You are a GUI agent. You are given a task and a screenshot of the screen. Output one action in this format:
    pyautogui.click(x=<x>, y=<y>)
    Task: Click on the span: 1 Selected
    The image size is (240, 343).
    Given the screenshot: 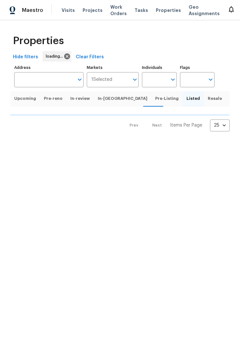 What is the action you would take?
    pyautogui.click(x=101, y=80)
    